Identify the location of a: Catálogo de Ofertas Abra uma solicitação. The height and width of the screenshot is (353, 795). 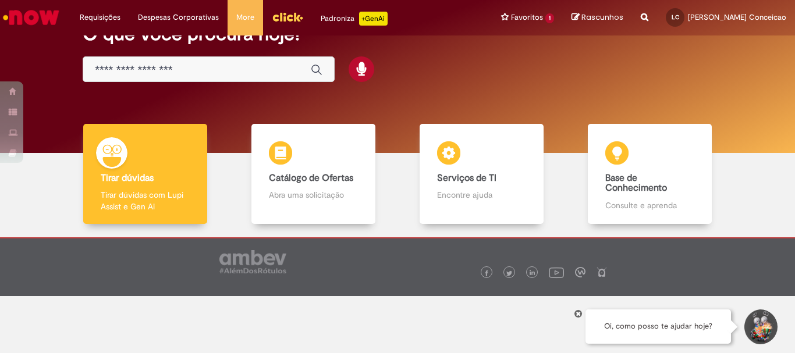
(313, 174).